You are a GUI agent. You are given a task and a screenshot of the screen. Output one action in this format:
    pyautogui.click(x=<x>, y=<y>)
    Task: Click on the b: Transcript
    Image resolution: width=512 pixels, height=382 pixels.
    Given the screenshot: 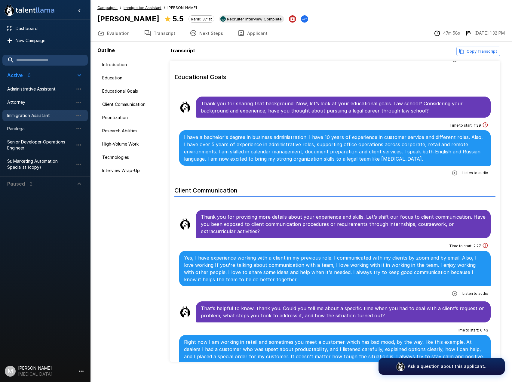 What is the action you would take?
    pyautogui.click(x=182, y=51)
    